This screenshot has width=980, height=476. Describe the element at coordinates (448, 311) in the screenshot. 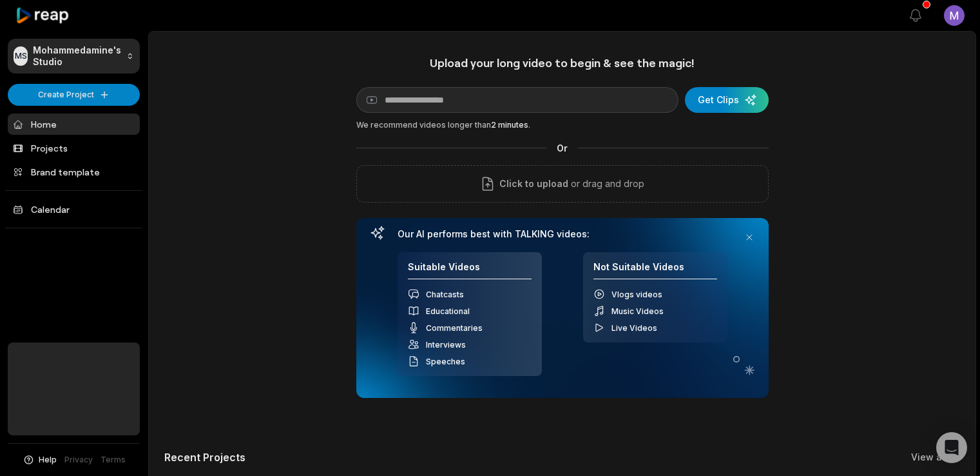

I see `span: Educational` at that location.